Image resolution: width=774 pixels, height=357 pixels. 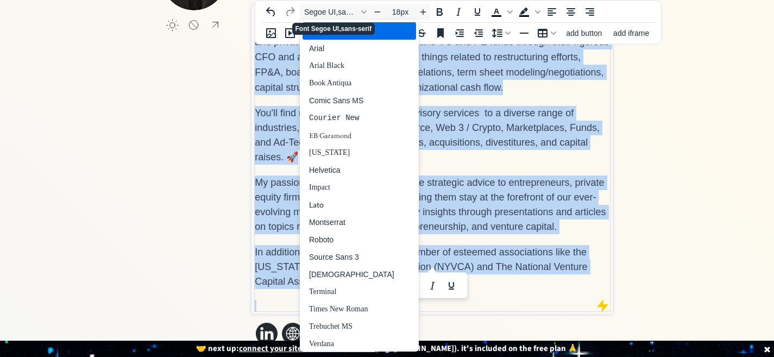 I want to click on button: Undo, so click(x=271, y=12).